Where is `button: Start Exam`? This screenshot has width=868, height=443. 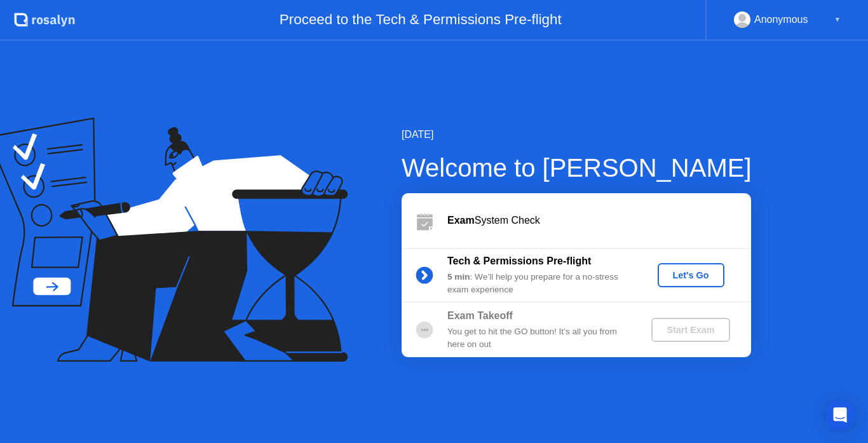 button: Start Exam is located at coordinates (691, 330).